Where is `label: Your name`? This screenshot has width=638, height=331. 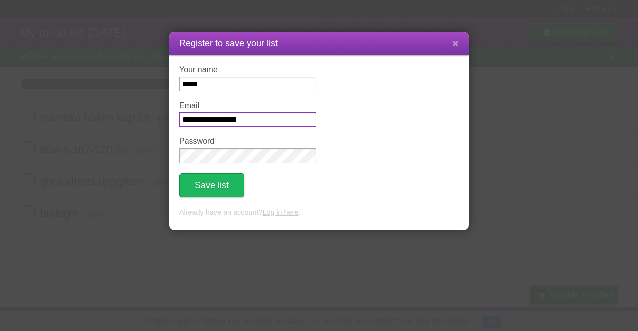 label: Your name is located at coordinates (248, 70).